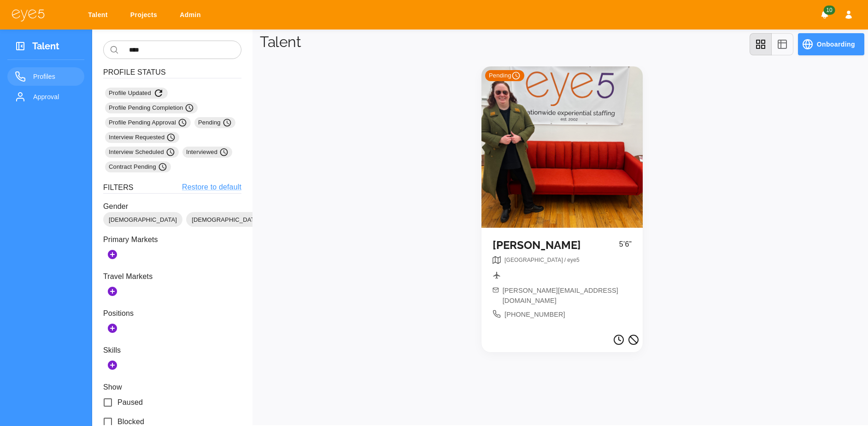 This screenshot has width=868, height=426. I want to click on span: Paused, so click(130, 402).